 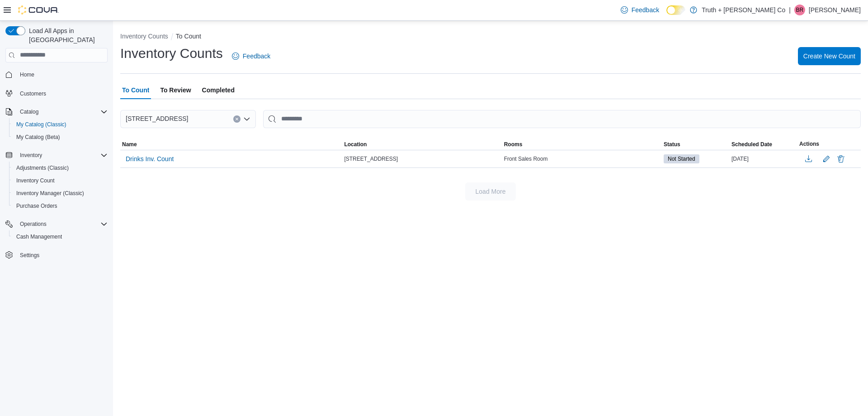 What do you see at coordinates (681, 159) in the screenshot?
I see `span: Not Started` at bounding box center [681, 159].